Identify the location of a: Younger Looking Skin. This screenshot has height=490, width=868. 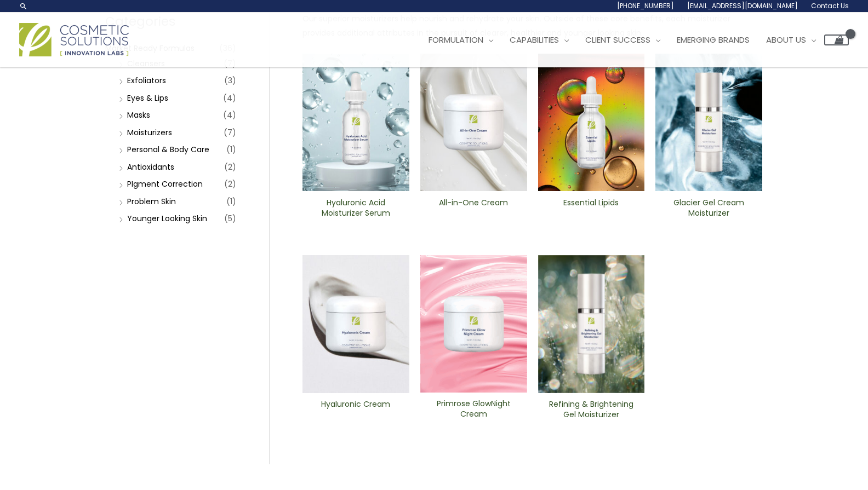
(167, 219).